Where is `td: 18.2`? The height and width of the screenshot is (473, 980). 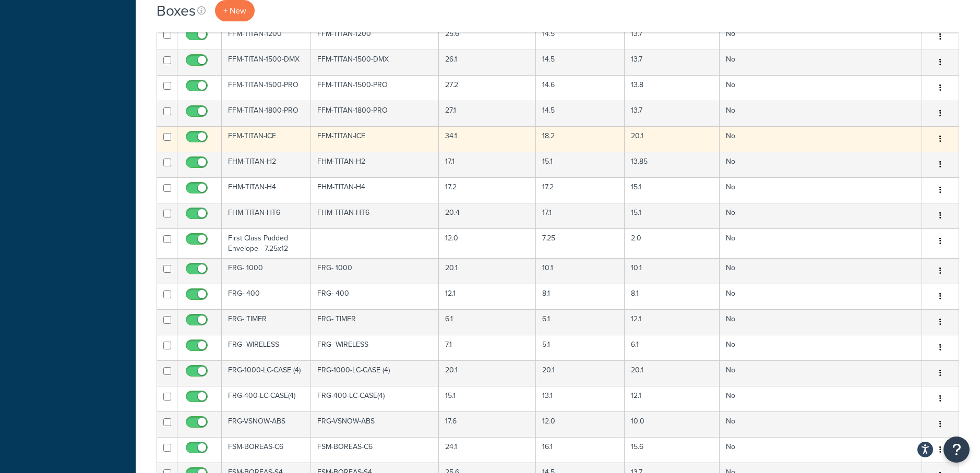 td: 18.2 is located at coordinates (580, 139).